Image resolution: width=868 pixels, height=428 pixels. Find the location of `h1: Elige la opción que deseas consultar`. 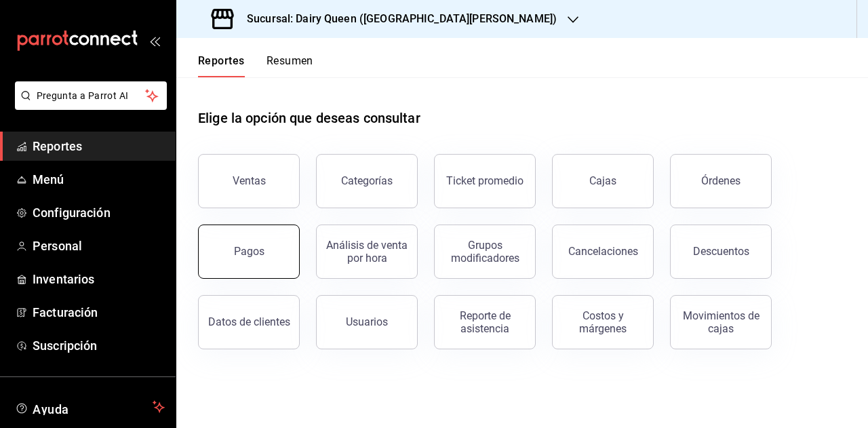

h1: Elige la opción que deseas consultar is located at coordinates (309, 118).